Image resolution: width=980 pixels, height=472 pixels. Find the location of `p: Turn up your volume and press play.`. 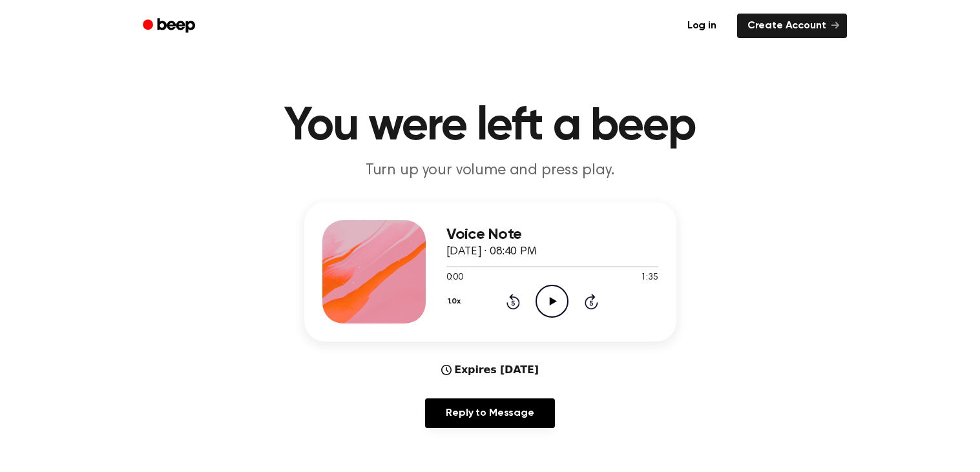

p: Turn up your volume and press play. is located at coordinates (490, 170).